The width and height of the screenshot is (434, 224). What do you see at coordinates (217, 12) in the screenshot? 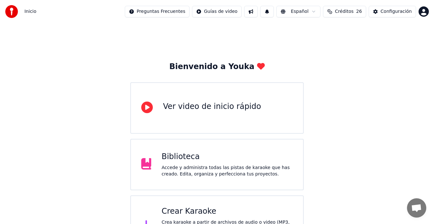
I see `button: Guías de video` at bounding box center [217, 12].